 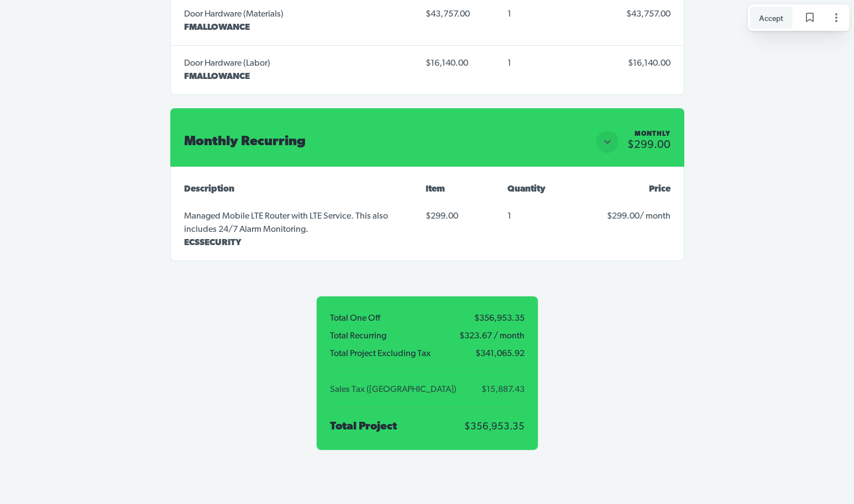 What do you see at coordinates (489, 354) in the screenshot?
I see `span: $341,065.92` at bounding box center [489, 354].